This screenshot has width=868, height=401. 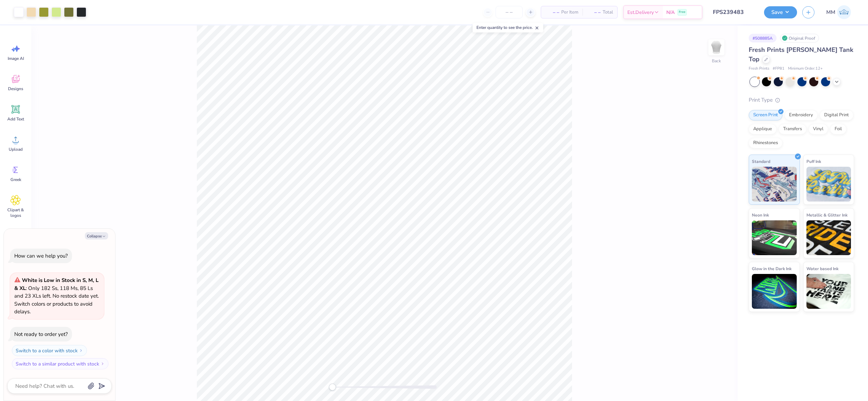 What do you see at coordinates (831, 12) in the screenshot?
I see `span: MM` at bounding box center [831, 12].